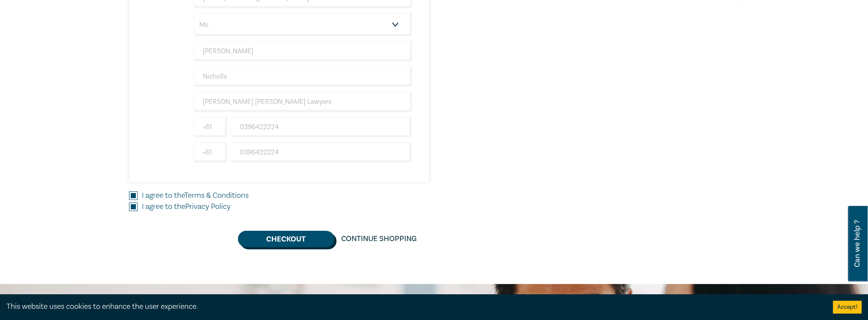 The image size is (868, 320). Describe the element at coordinates (216, 195) in the screenshot. I see `a: Terms & Conditions` at that location.